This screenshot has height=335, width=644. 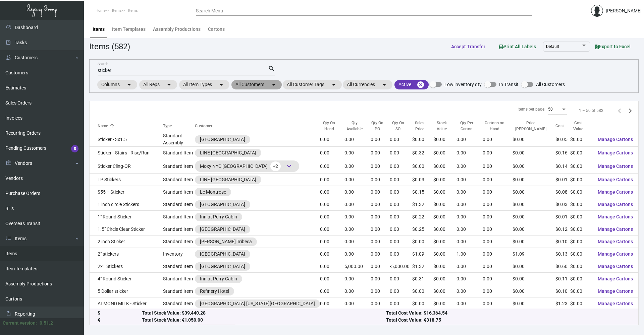 I want to click on mat-chip: All Customers, so click(x=257, y=85).